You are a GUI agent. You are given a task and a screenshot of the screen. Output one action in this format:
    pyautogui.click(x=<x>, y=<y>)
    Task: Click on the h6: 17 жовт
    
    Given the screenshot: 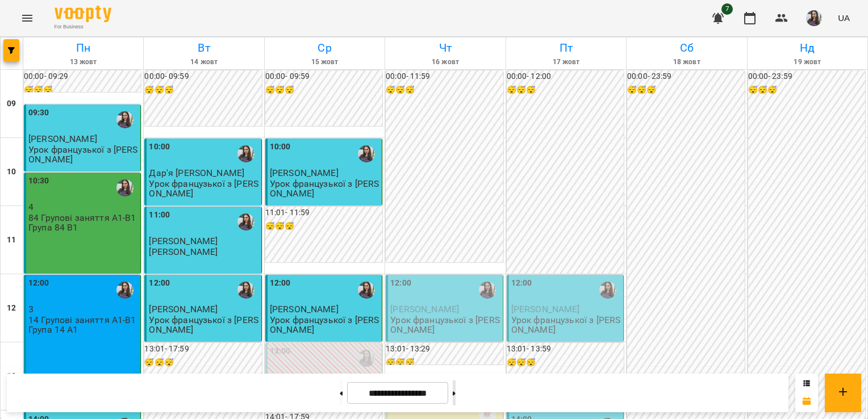 What is the action you would take?
    pyautogui.click(x=565, y=62)
    